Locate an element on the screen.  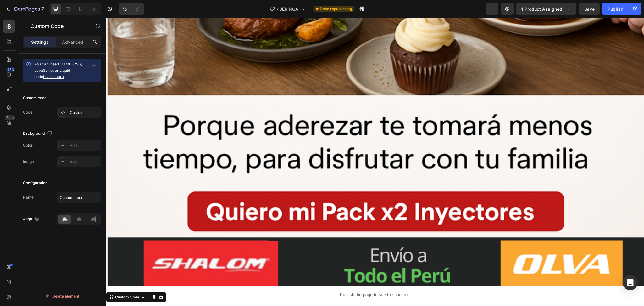
button: 1 product assigned is located at coordinates (546, 9).